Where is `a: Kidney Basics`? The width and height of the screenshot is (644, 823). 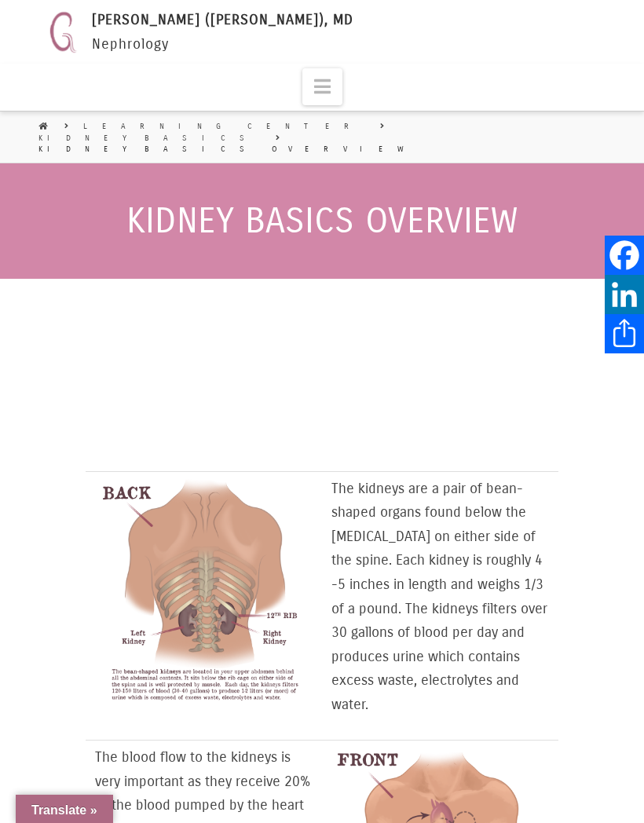
a: Kidney Basics is located at coordinates (149, 138).